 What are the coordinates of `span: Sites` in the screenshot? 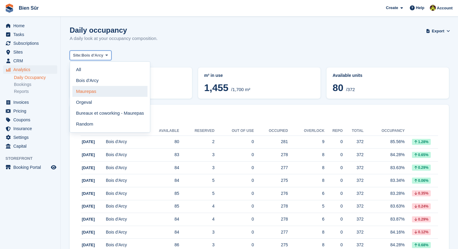 It's located at (31, 52).